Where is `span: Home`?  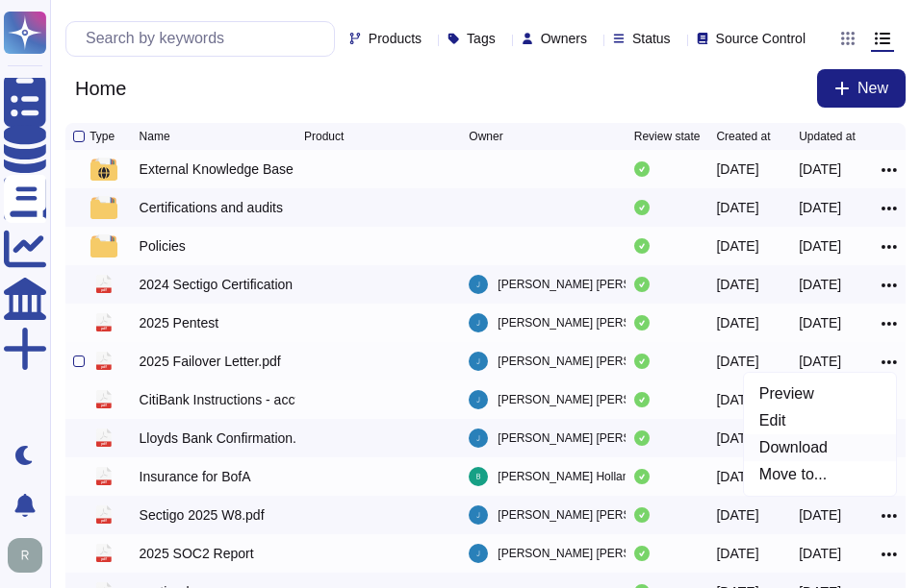
span: Home is located at coordinates (100, 89).